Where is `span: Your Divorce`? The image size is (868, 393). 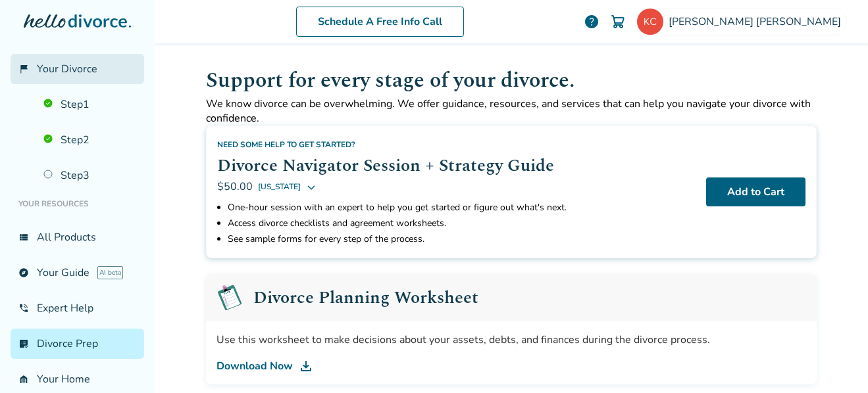
span: Your Divorce is located at coordinates (67, 69).